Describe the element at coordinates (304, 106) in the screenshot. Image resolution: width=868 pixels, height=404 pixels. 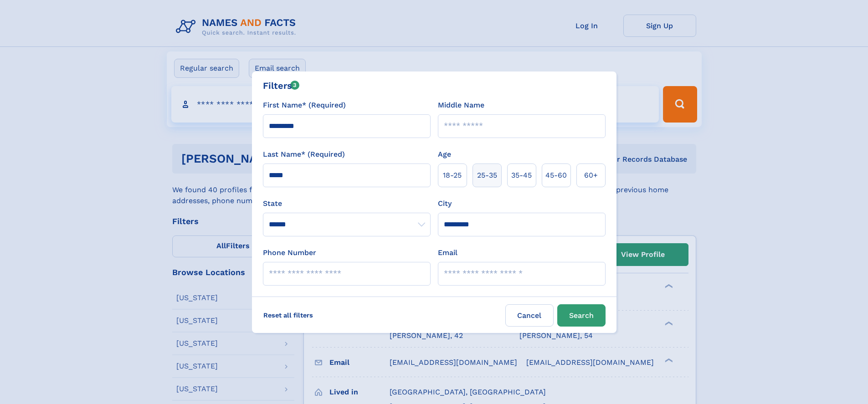
I see `label: First Name* (Required)` at that location.